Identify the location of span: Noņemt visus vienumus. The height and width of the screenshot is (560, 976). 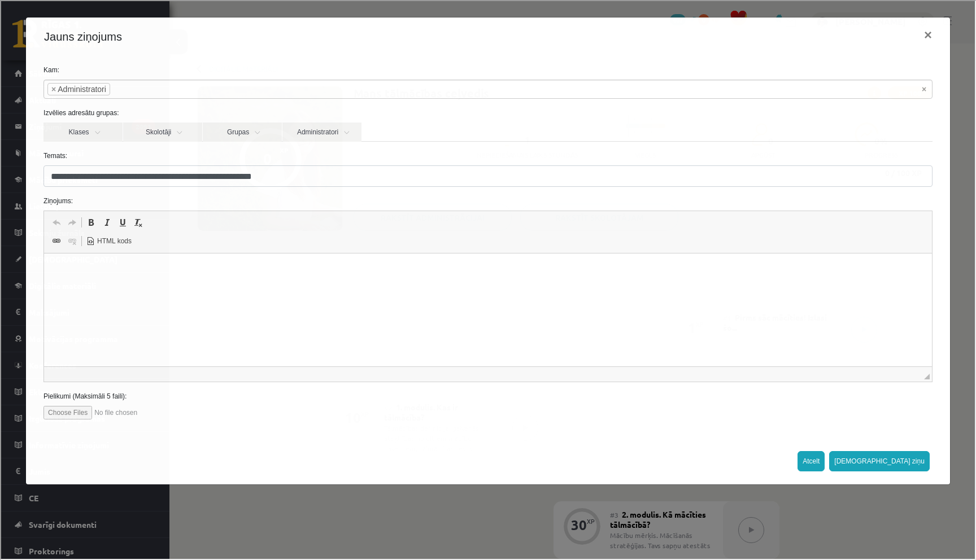
(923, 88).